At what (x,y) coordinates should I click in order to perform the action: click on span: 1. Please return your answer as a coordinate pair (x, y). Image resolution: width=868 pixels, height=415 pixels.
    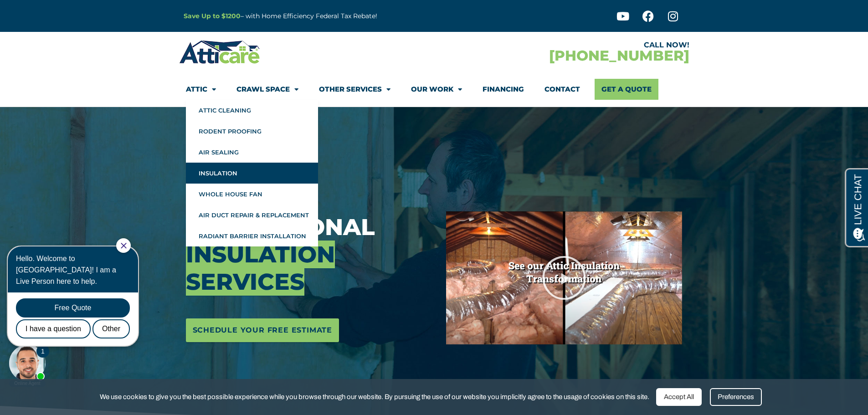
    Looking at the image, I should click on (39, 114).